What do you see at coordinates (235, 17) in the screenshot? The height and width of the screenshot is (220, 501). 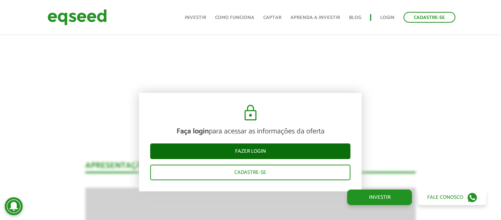 I see `a: Como funciona` at bounding box center [235, 17].